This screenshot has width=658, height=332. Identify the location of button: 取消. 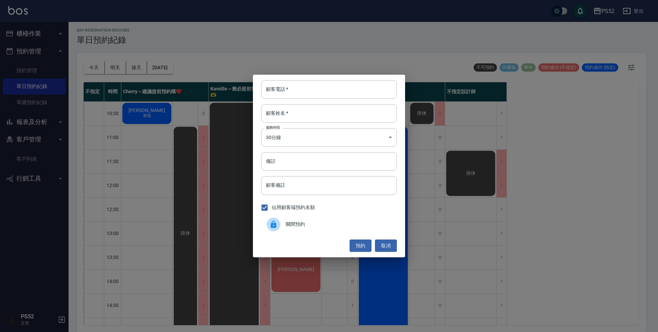
(386, 246).